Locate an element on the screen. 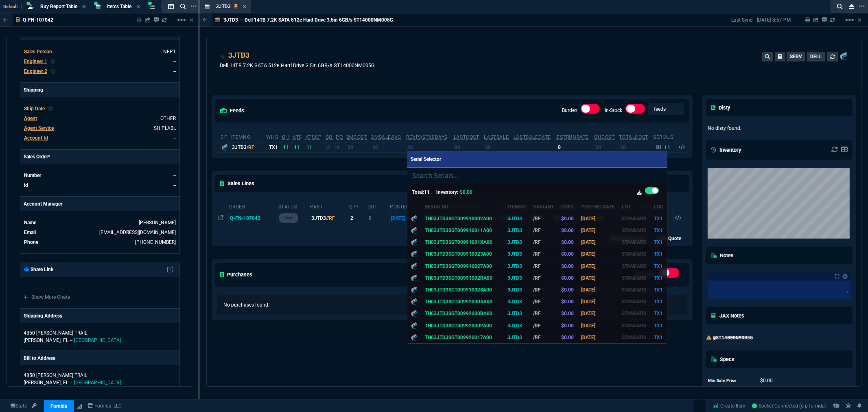  span: Serial Selector is located at coordinates (426, 159).